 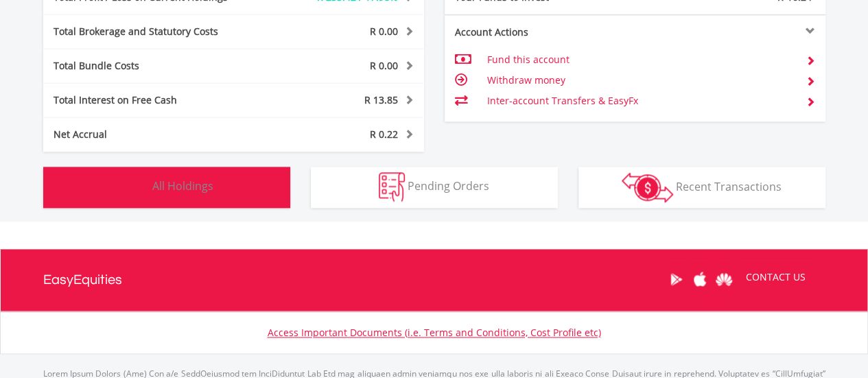 What do you see at coordinates (154, 31) in the screenshot?
I see `div: Total Brokerage and Statutory Costs` at bounding box center [154, 31].